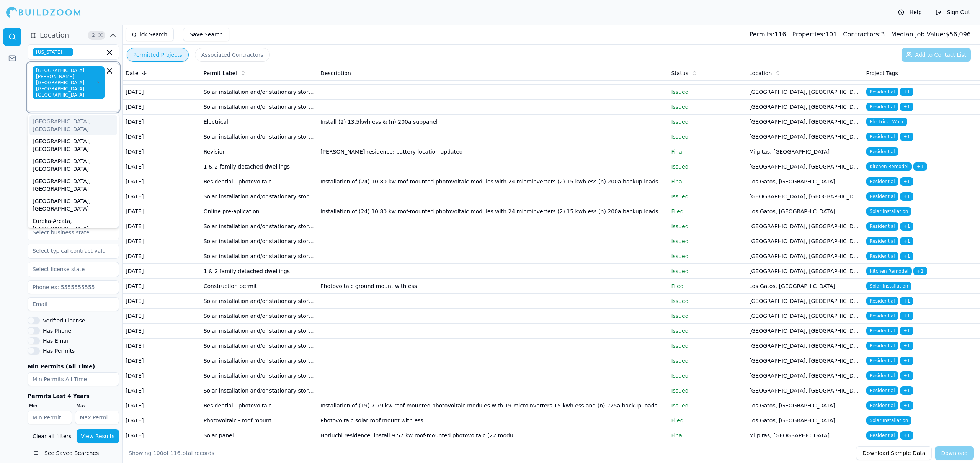 Image resolution: width=980 pixels, height=463 pixels. I want to click on div: Project Tags, so click(921, 73).